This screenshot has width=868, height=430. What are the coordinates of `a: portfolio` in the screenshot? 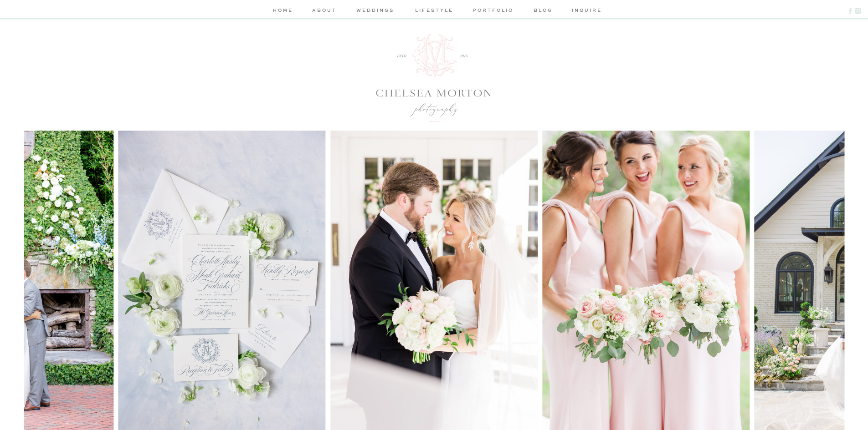 It's located at (493, 11).